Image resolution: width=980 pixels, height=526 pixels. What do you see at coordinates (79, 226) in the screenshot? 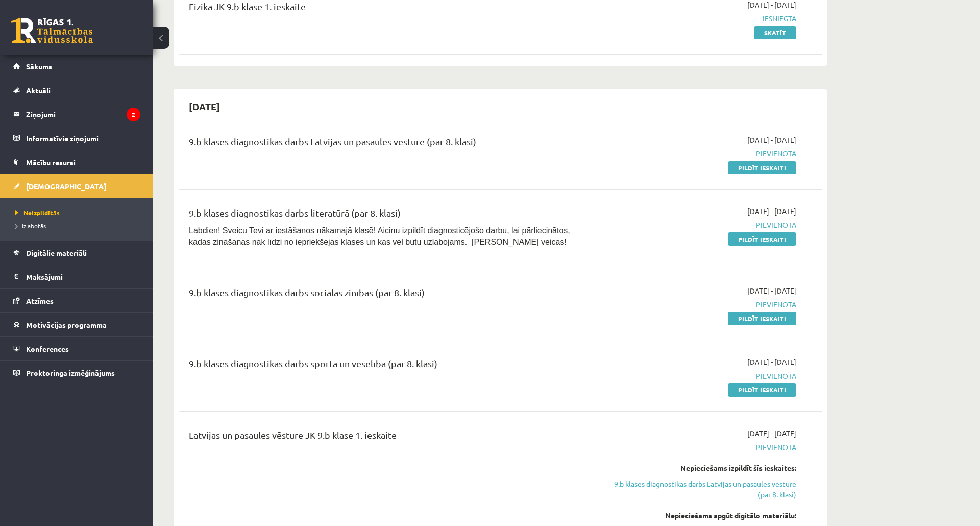
I see `a: Izlabotās` at bounding box center [79, 226].